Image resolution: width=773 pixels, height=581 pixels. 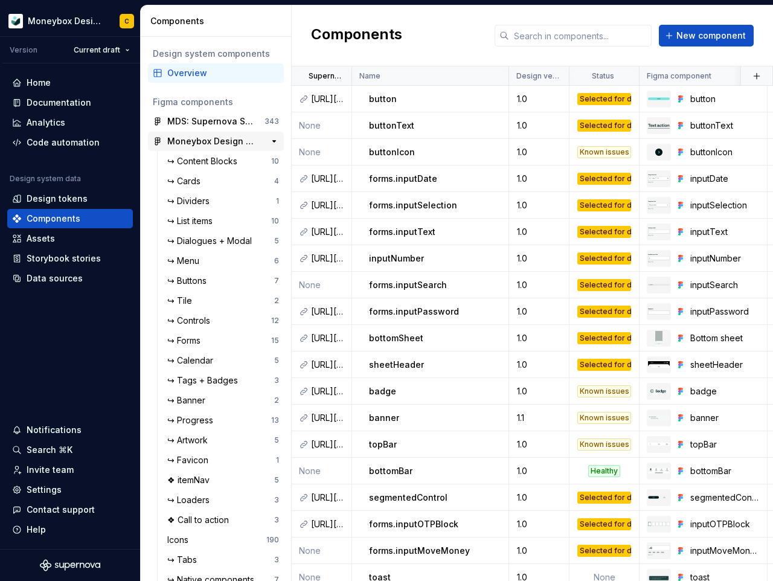 What do you see at coordinates (382, 391) in the screenshot?
I see `p: badge` at bounding box center [382, 391].